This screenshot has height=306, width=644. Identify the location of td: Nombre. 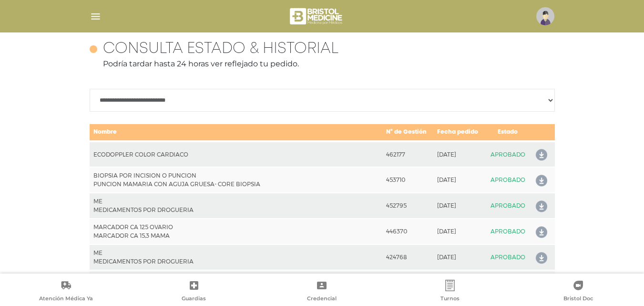
(236, 132).